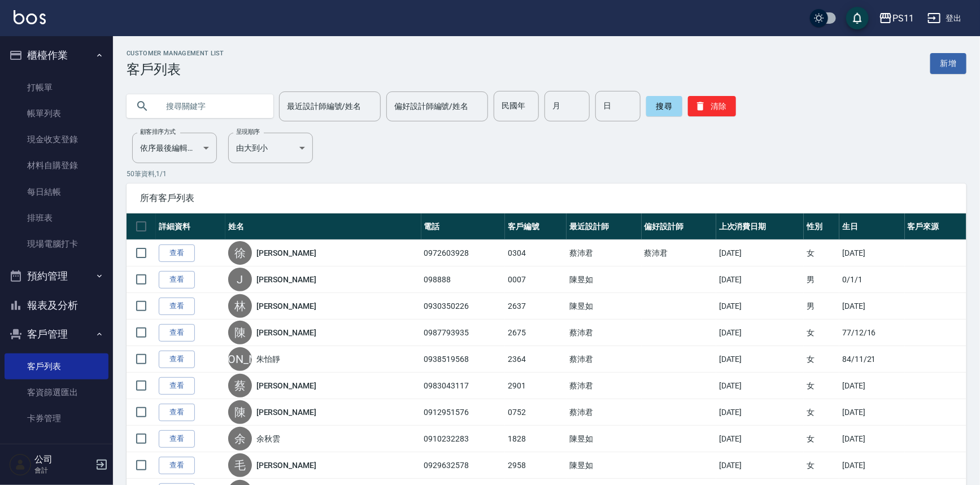 The image size is (980, 485). I want to click on button: 登出, so click(945, 18).